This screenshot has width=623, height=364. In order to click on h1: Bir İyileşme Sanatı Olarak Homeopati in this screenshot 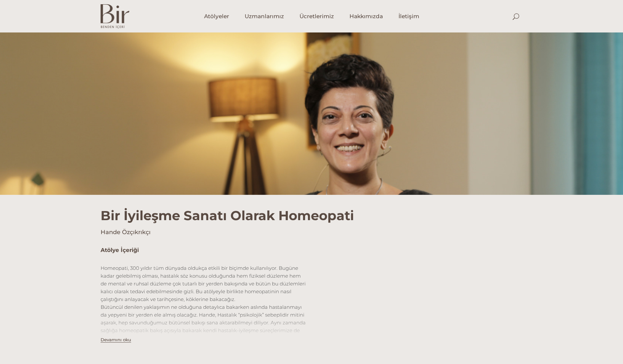, I will do `click(312, 209)`.